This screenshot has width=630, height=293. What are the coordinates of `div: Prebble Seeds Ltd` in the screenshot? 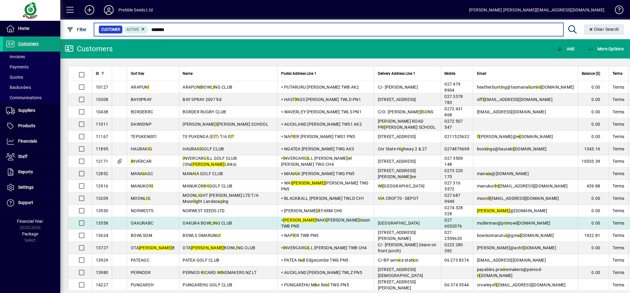 It's located at (136, 10).